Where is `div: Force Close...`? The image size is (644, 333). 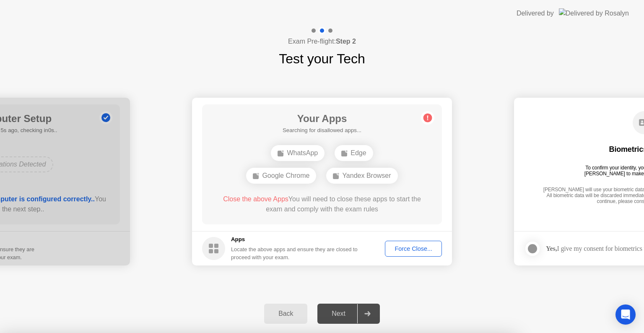
div: Force Close... is located at coordinates (413, 249).